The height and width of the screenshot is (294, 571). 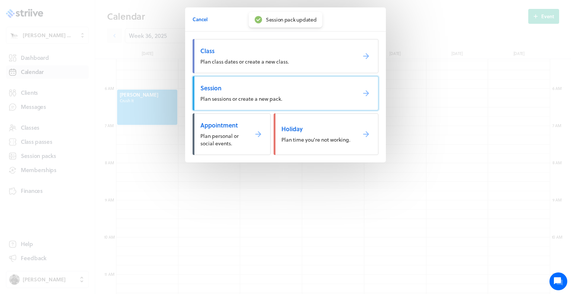 I want to click on span: Cancel, so click(x=200, y=19).